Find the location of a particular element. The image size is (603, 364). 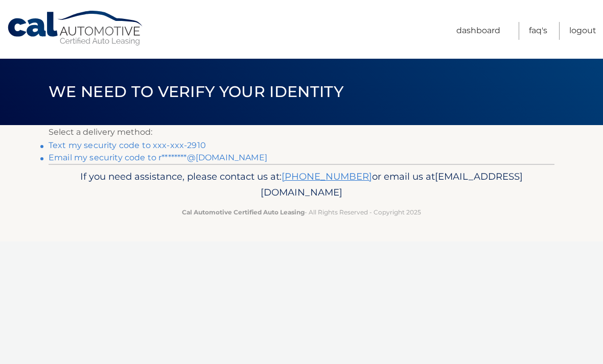

a: Dashboard is located at coordinates (479, 30).